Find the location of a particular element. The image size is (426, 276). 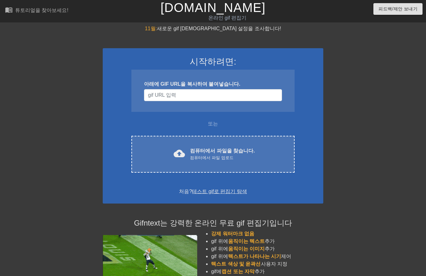

div: 튜토리얼을 찾아보세요! is located at coordinates (42, 10).